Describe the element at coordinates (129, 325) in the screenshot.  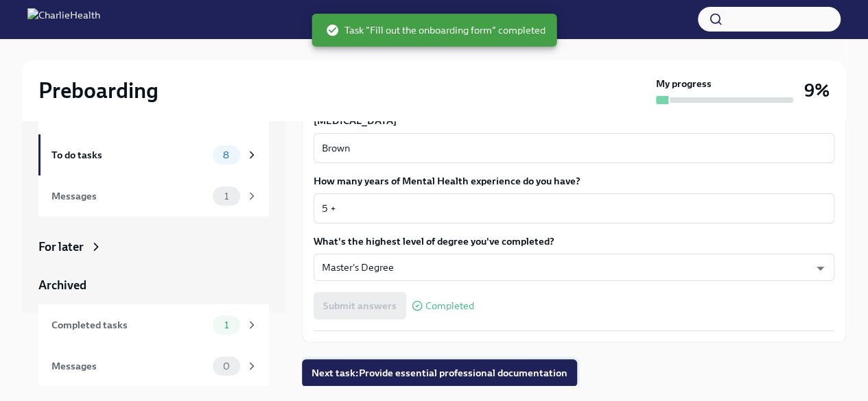
I see `div: Completed tasks` at that location.